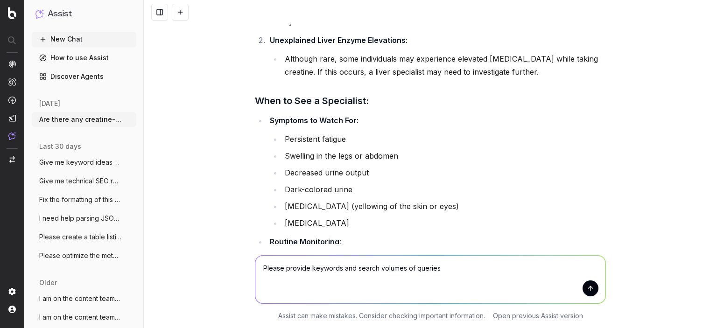  Describe the element at coordinates (84, 181) in the screenshot. I see `button: Give me technical SEO recommendations fo` at that location.